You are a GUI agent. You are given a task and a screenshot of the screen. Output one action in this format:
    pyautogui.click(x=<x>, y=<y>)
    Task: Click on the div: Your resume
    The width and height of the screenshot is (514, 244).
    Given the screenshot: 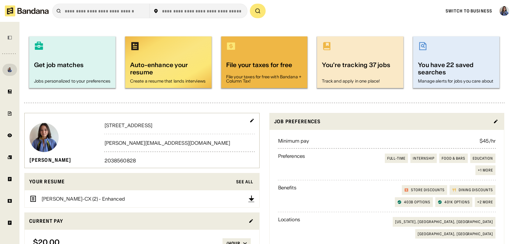 What is the action you would take?
    pyautogui.click(x=131, y=182)
    